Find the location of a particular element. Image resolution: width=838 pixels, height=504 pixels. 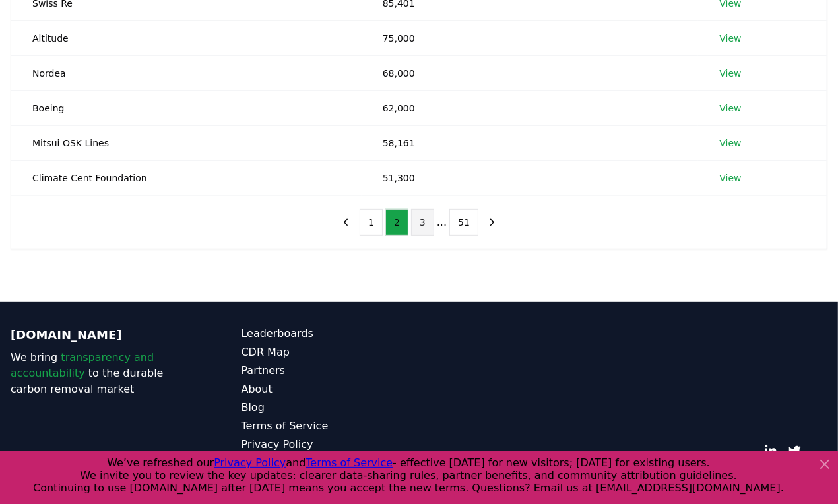

a: Twitter is located at coordinates (794, 451).